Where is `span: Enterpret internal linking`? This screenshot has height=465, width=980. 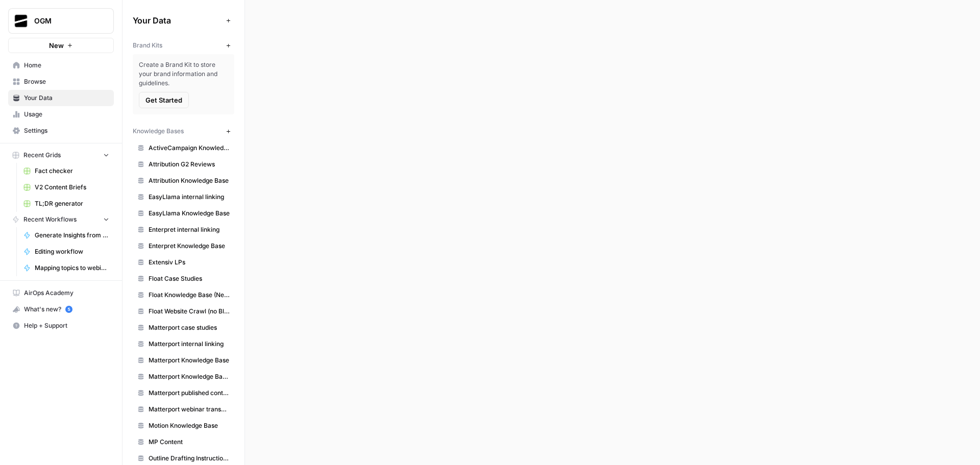 span: Enterpret internal linking is located at coordinates (189, 230).